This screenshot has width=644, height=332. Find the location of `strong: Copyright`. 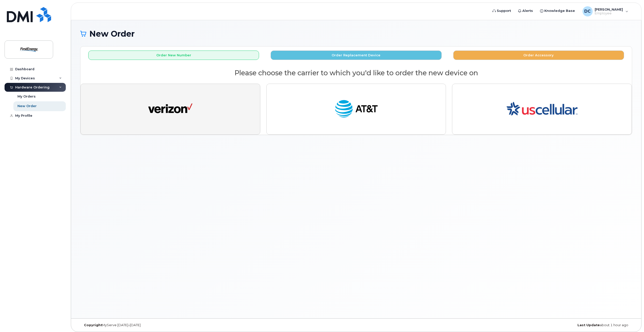

strong: Copyright is located at coordinates (93, 325).